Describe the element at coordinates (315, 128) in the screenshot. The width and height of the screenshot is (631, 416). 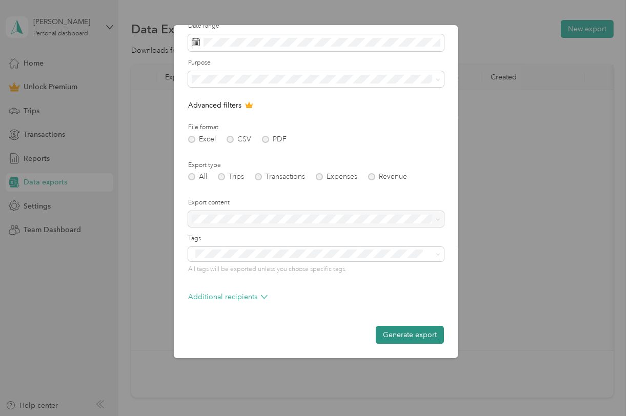
I see `label: File format` at that location.